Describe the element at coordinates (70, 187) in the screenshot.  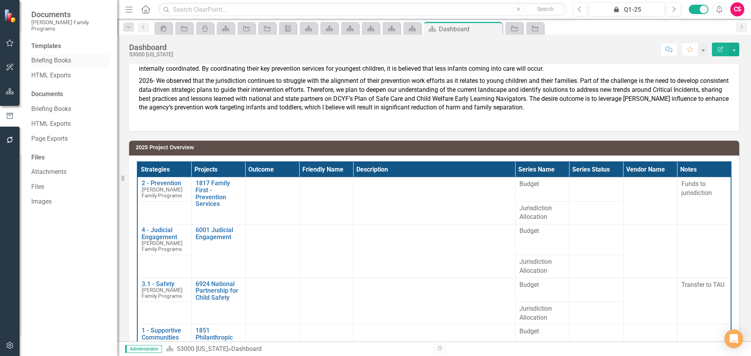
I see `a: Files` at that location.